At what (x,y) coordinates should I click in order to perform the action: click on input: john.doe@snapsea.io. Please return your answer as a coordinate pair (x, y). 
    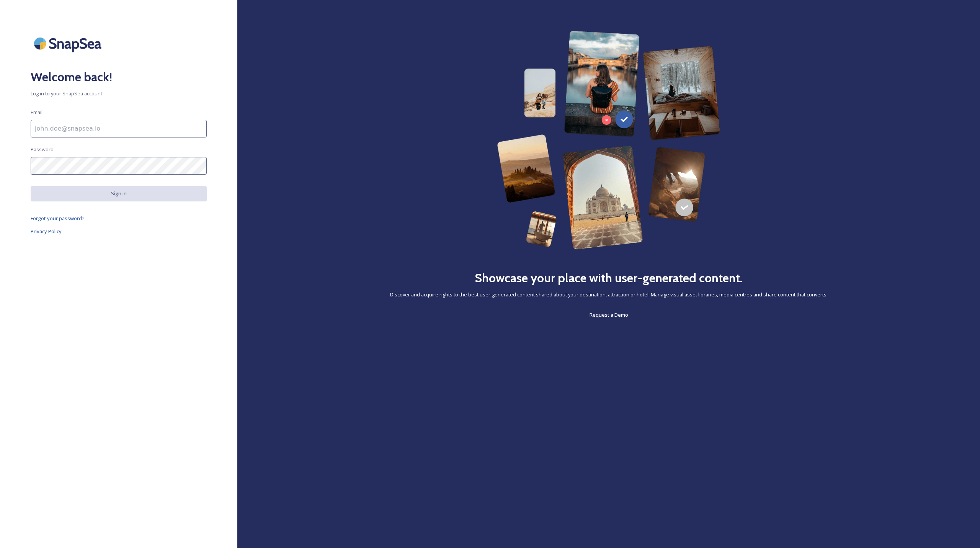
    Looking at the image, I should click on (119, 129).